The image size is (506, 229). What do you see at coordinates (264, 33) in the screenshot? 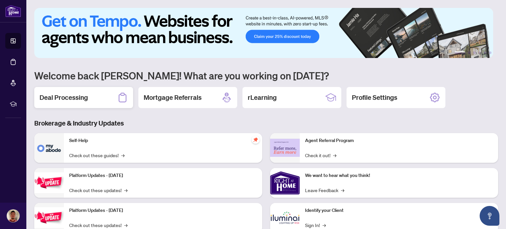
I see `img: Slide 0` at bounding box center [264, 33].